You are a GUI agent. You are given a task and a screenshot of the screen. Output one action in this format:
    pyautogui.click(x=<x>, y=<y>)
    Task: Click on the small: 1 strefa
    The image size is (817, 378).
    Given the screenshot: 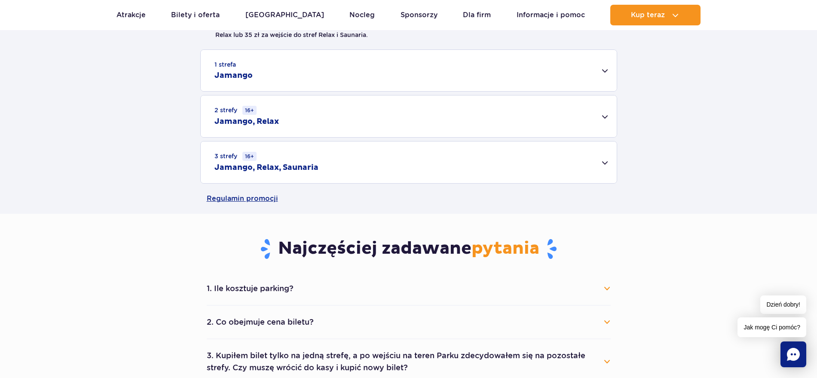 What is the action you would take?
    pyautogui.click(x=225, y=64)
    